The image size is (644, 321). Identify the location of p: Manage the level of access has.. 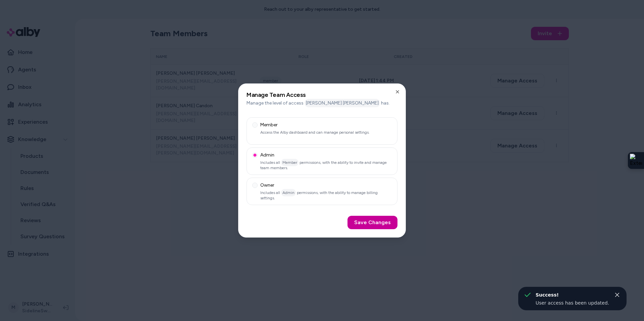
(322, 103).